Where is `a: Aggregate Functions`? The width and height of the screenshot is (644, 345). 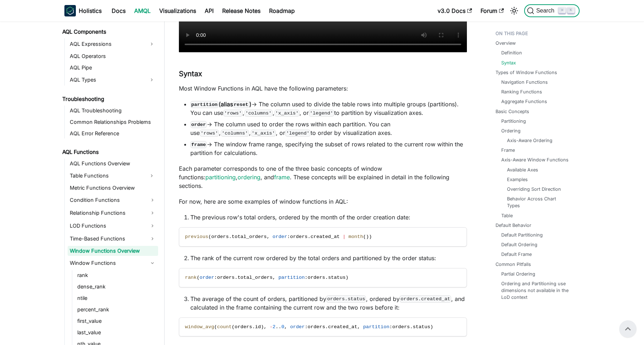
a: Aggregate Functions is located at coordinates (524, 101).